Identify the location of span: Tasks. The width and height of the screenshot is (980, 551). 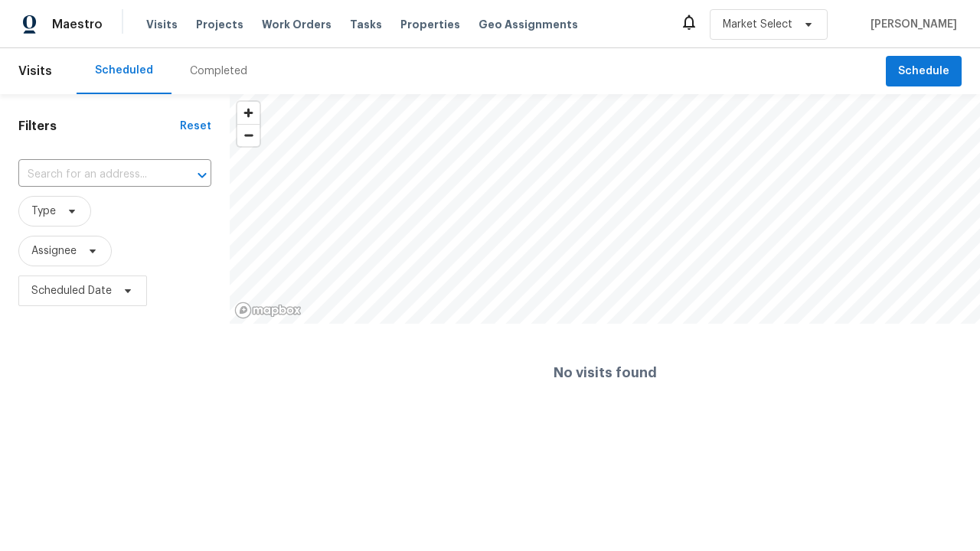
(366, 24).